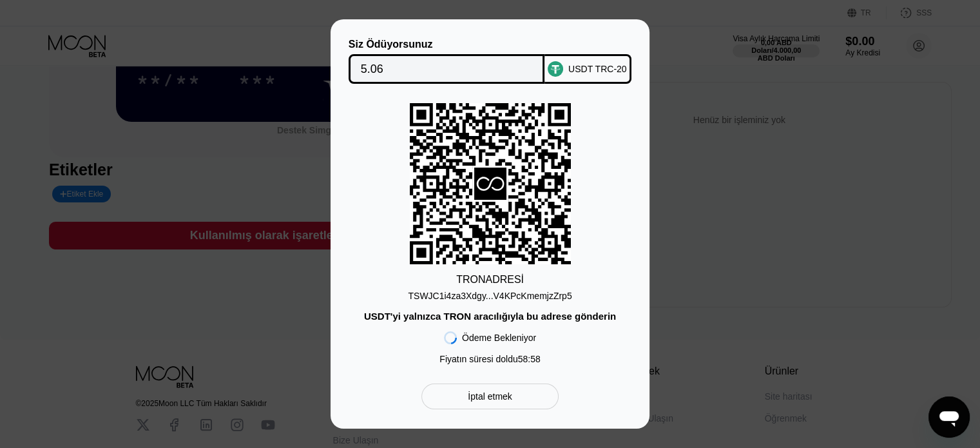 This screenshot has height=448, width=980. Describe the element at coordinates (490, 397) in the screenshot. I see `font: İptal etmek` at that location.